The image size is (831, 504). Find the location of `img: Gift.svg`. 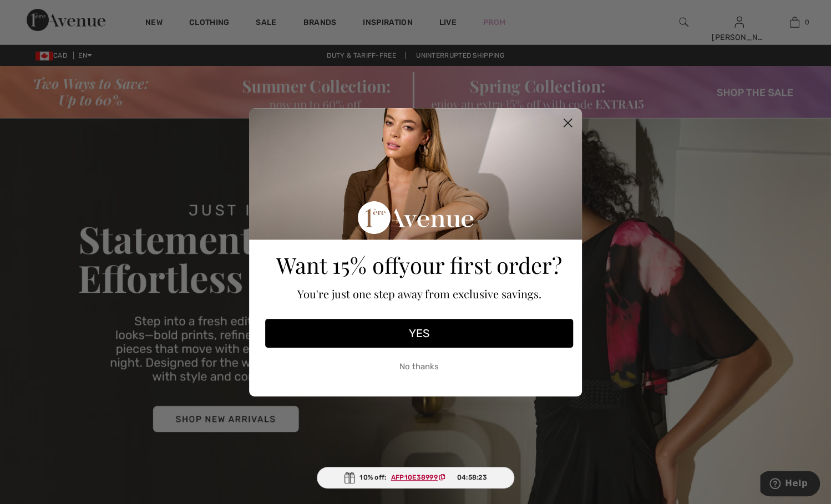

img: Gift.svg is located at coordinates (350, 477).